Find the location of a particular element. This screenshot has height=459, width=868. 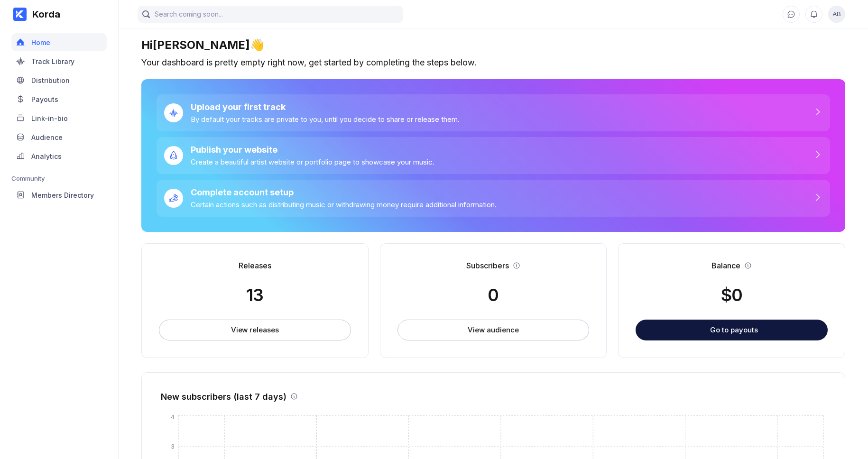

div: Track Library is located at coordinates (53, 61).